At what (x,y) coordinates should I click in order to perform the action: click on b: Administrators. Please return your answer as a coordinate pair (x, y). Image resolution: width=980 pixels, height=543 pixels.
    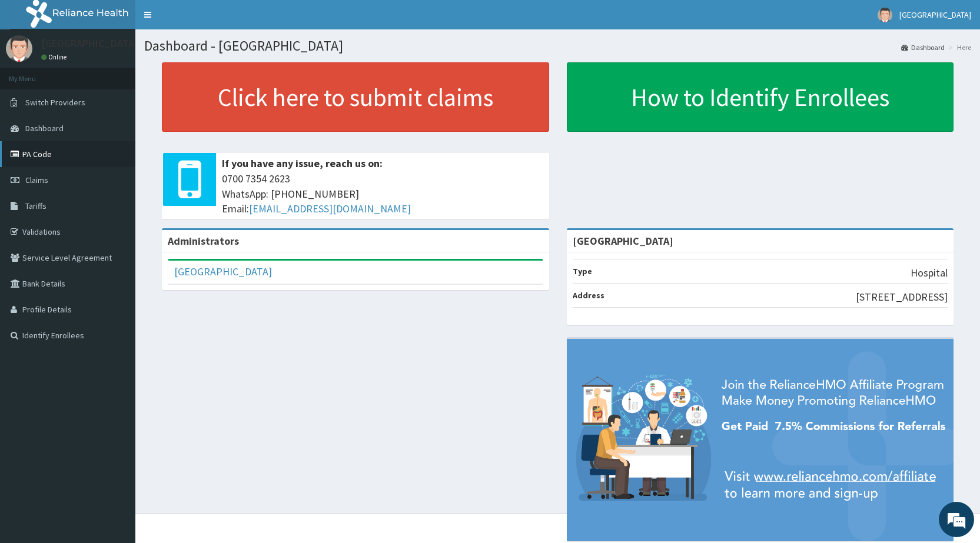
    Looking at the image, I should click on (203, 240).